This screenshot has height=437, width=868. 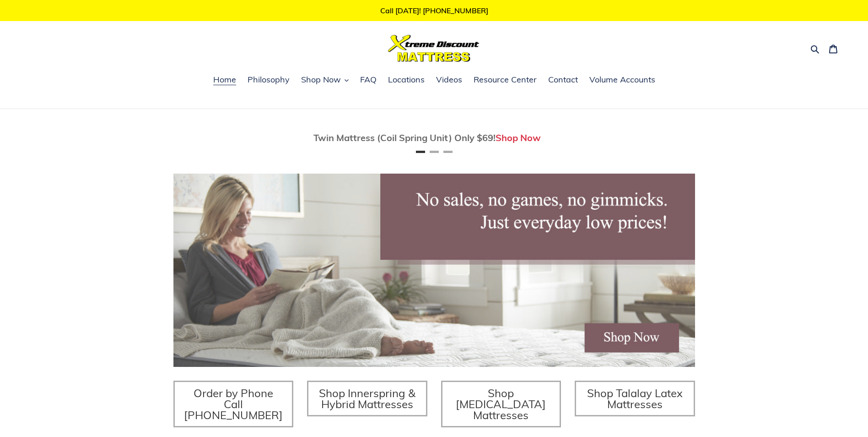 I want to click on span: Shop Innerspring & Hybrid Mattresses, so click(x=367, y=399).